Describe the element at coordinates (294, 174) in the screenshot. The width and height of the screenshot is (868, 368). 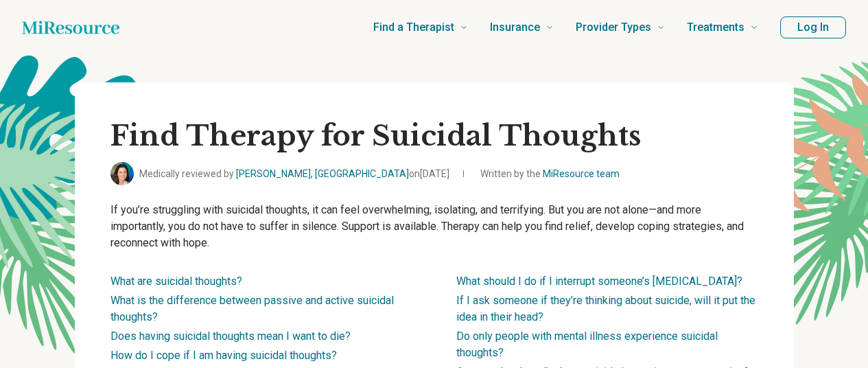
I see `span: Medically reviewed by` at that location.